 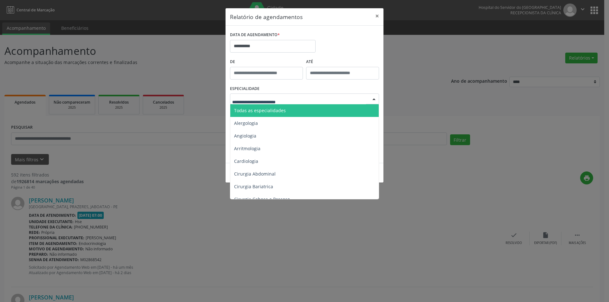 I want to click on label: ATÉ, so click(x=343, y=62).